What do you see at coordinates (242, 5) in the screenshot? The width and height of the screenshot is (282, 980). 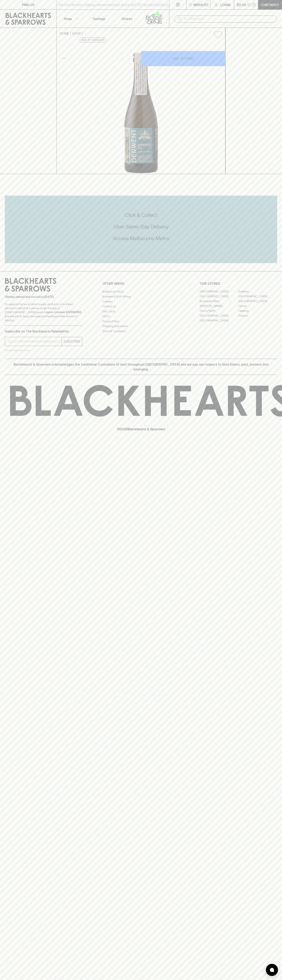 I see `p: $0.00` at bounding box center [242, 5].